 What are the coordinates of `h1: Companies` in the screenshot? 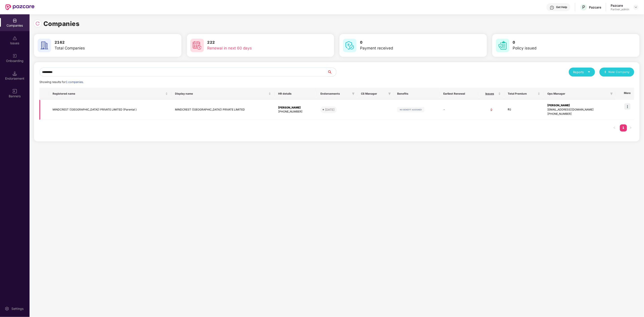 It's located at (62, 24).